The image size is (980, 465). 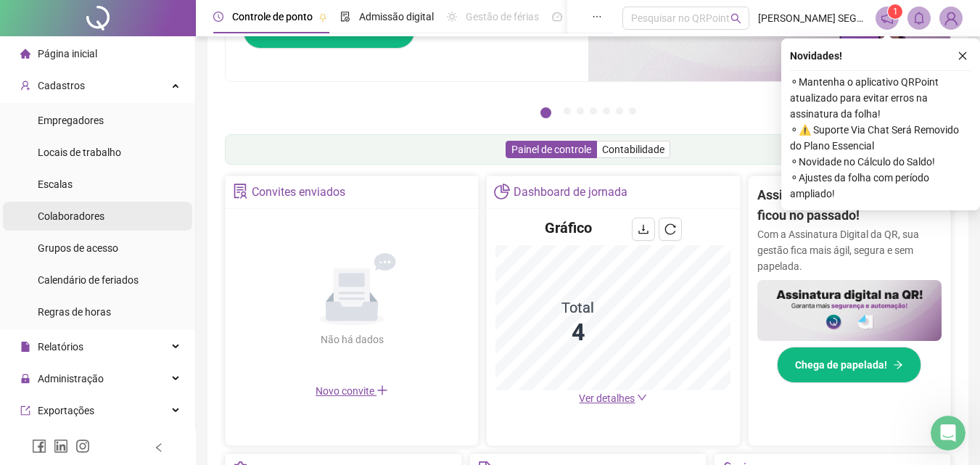 What do you see at coordinates (670, 229) in the screenshot?
I see `span: reload` at bounding box center [670, 229].